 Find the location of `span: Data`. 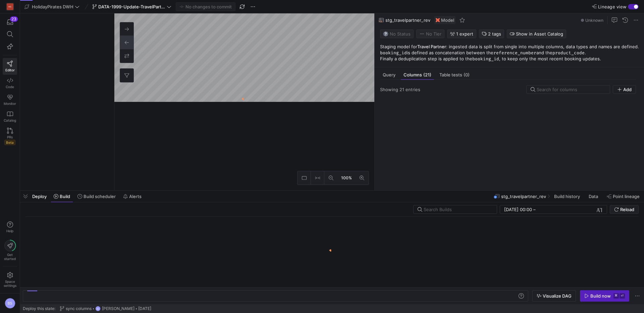

span: Data is located at coordinates (593, 196).